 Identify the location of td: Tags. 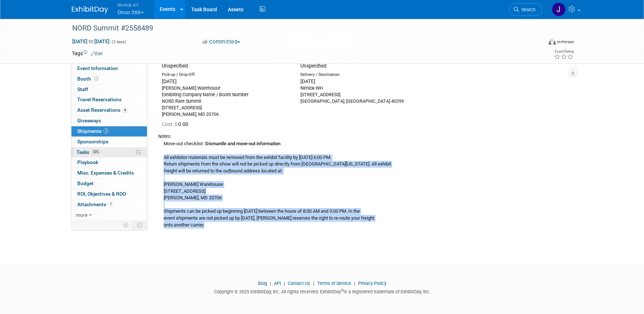
(87, 53).